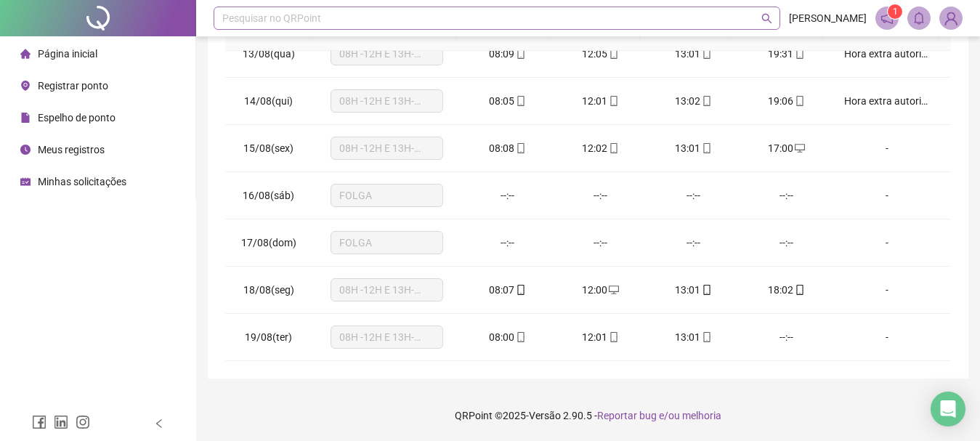 Image resolution: width=980 pixels, height=441 pixels. I want to click on span: schedule, so click(25, 181).